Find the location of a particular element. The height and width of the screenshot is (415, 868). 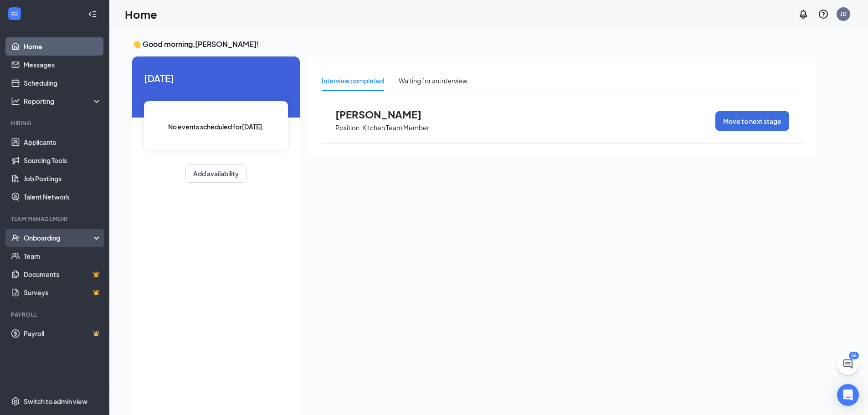

a: Sourcing Tools is located at coordinates (62, 160).